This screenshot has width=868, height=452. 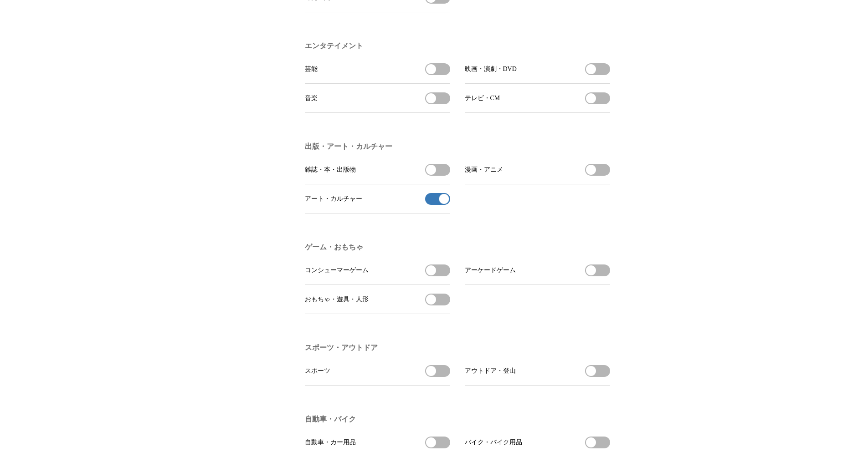 I want to click on span: アーケードゲーム, so click(x=490, y=271).